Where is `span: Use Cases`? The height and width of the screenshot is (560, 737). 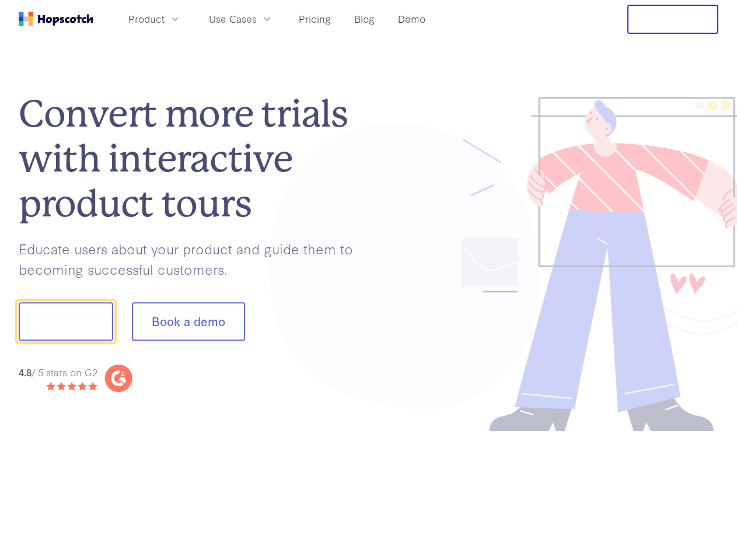
span: Use Cases is located at coordinates (233, 18).